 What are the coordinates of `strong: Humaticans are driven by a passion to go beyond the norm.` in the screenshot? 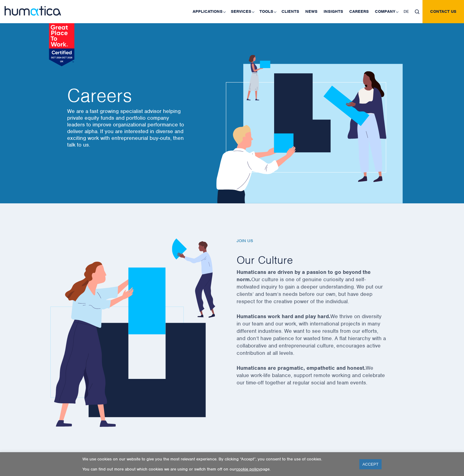 It's located at (304, 275).